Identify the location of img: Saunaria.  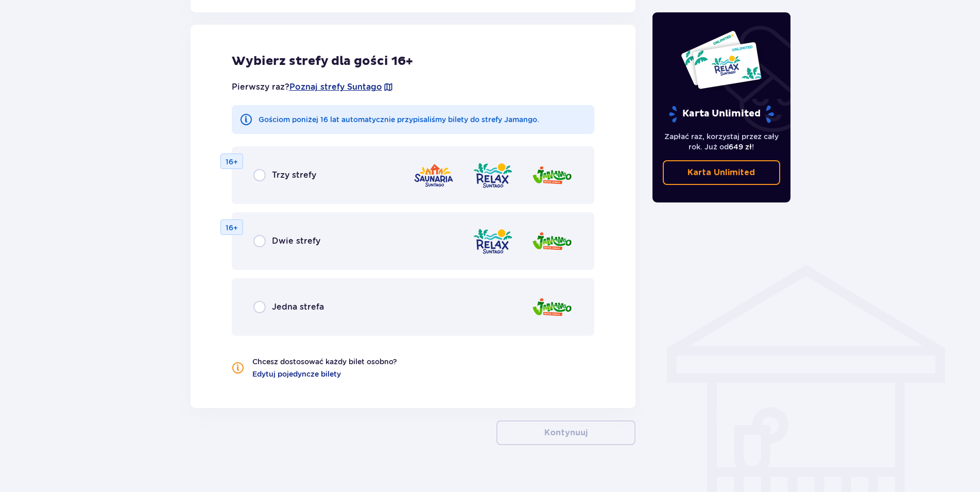
(434, 175).